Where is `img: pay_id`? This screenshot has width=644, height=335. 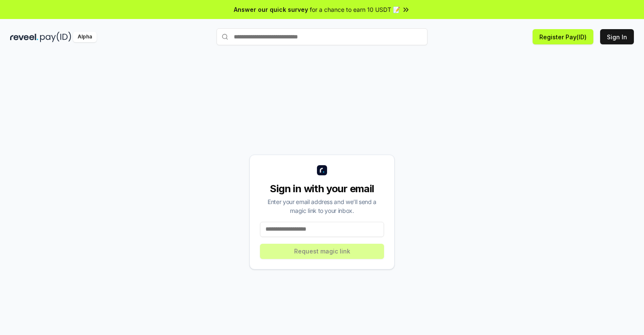
img: pay_id is located at coordinates (56, 37).